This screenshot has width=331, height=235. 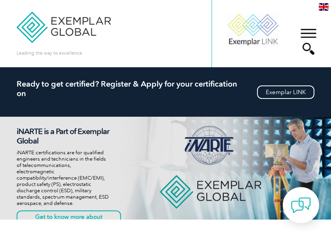 What do you see at coordinates (69, 220) in the screenshot?
I see `a: Get to know more about iNARTE` at bounding box center [69, 220].